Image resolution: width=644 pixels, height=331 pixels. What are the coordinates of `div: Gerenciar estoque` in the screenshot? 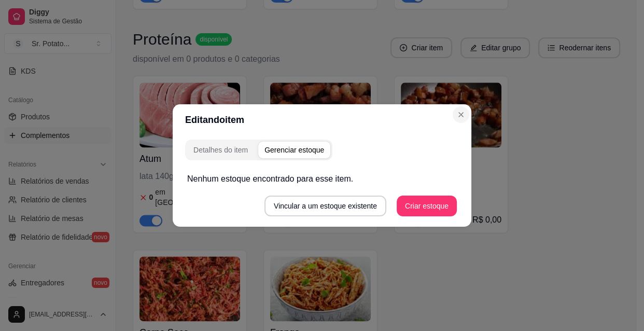 It's located at (294, 150).